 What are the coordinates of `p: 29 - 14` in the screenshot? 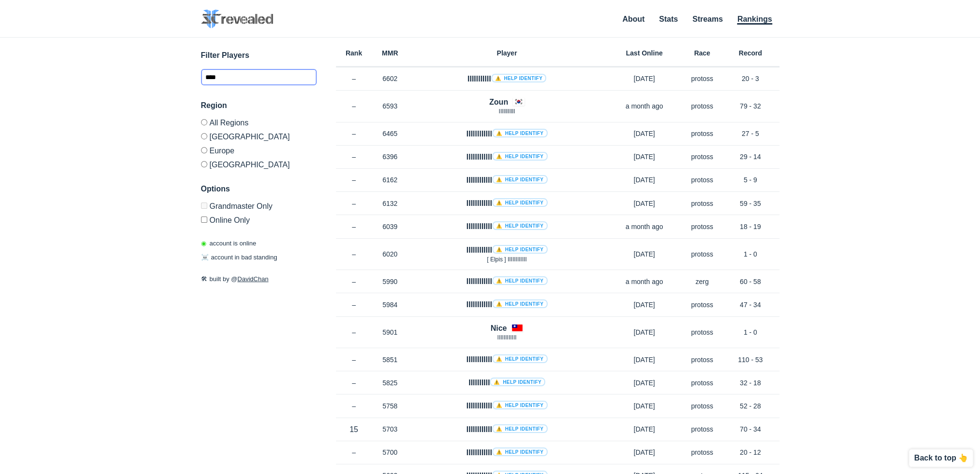 It's located at (750, 157).